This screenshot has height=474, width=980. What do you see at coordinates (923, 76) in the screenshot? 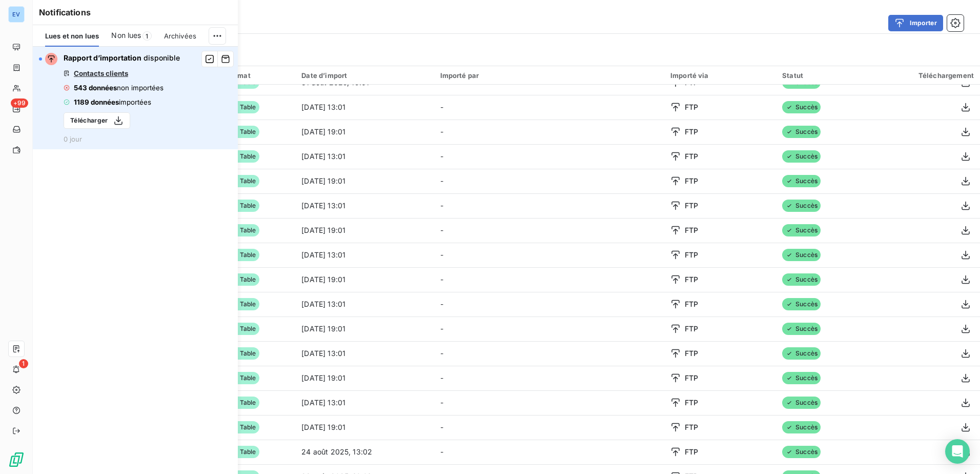
I see `div: Téléchargement` at bounding box center [923, 76].